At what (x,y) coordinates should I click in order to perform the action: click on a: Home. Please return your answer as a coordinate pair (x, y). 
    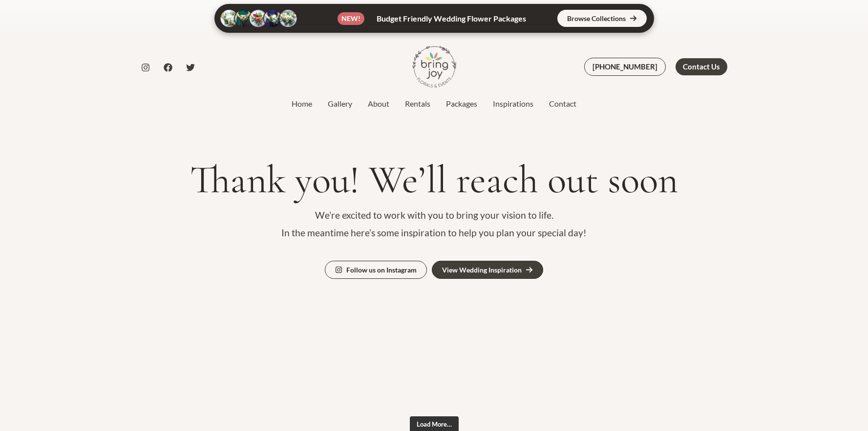
    Looking at the image, I should click on (302, 104).